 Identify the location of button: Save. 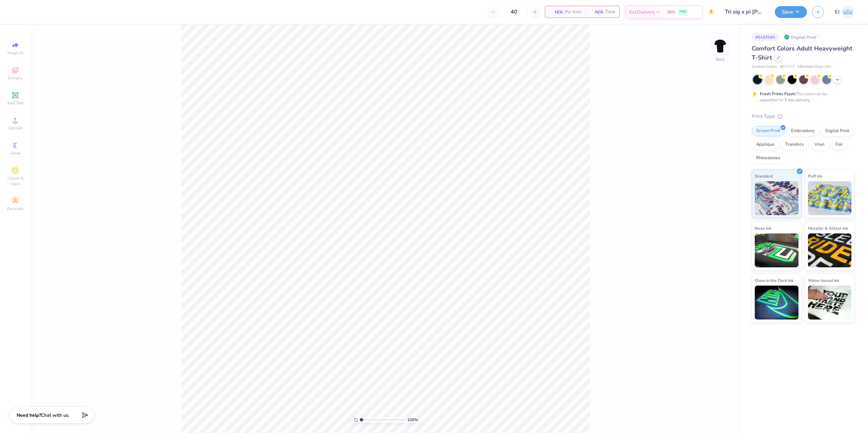
(791, 12).